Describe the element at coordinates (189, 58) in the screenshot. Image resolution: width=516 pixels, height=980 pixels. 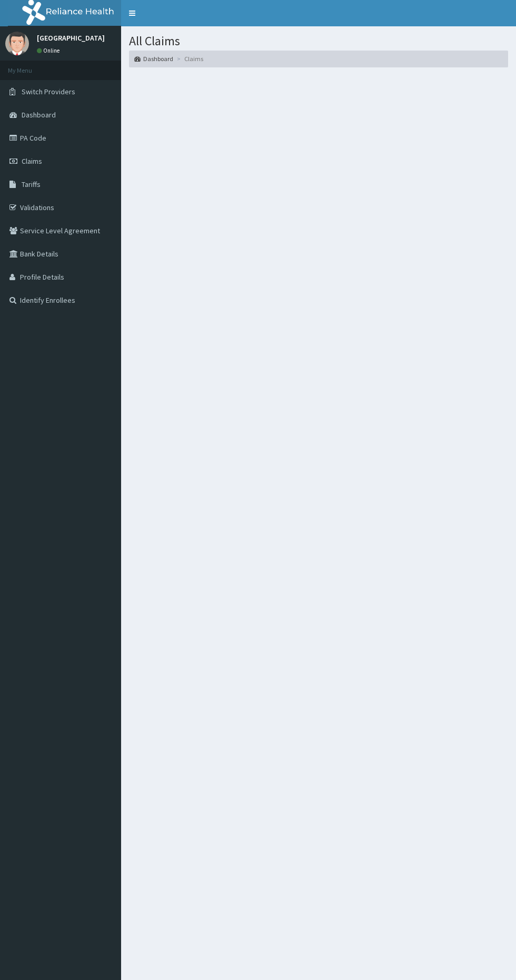
I see `li: Claims` at that location.